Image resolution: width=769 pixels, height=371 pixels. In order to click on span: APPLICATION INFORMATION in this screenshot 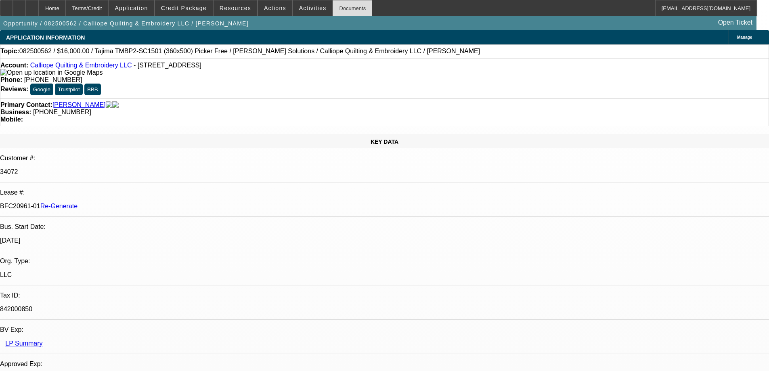, I will do `click(45, 38)`.